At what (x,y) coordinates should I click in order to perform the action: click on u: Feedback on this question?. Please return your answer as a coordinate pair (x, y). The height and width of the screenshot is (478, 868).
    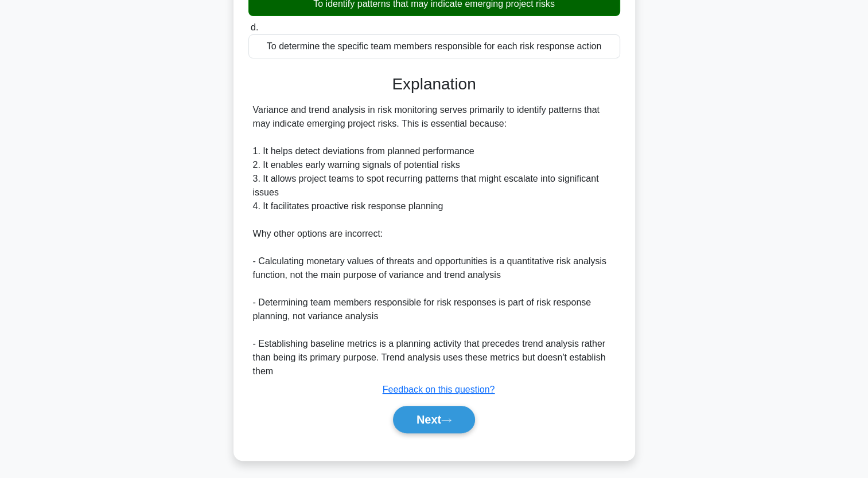
    Looking at the image, I should click on (439, 389).